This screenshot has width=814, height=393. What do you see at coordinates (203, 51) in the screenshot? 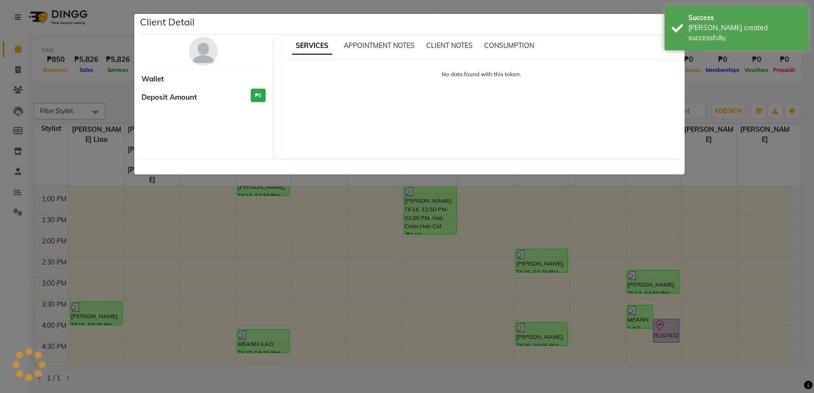
I see `img: avatar` at bounding box center [203, 51].